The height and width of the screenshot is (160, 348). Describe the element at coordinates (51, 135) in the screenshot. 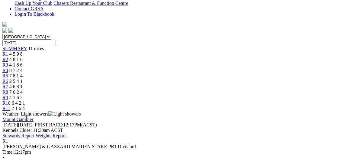

I see `a: Weights Report` at that location.